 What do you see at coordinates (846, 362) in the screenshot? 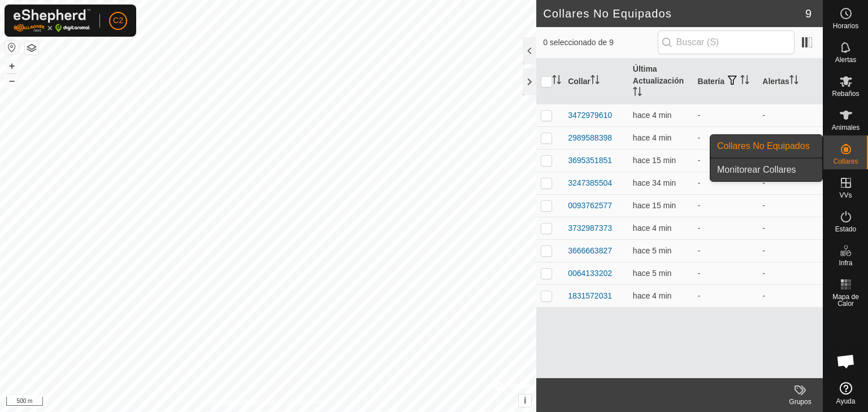
I see `div: Chat abierto` at bounding box center [846, 362].